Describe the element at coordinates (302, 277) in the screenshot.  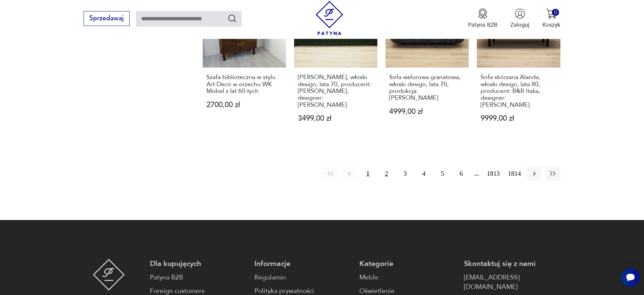
I see `a: Regulamin` at that location.